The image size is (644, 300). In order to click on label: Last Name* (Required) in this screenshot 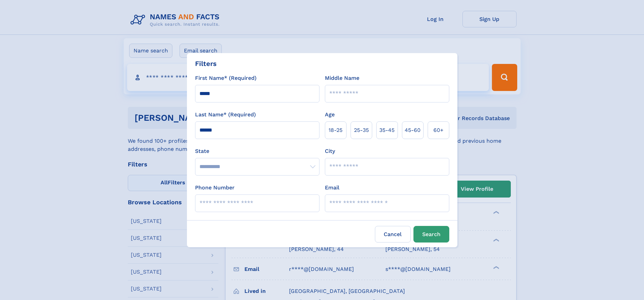, I will do `click(225, 115)`.